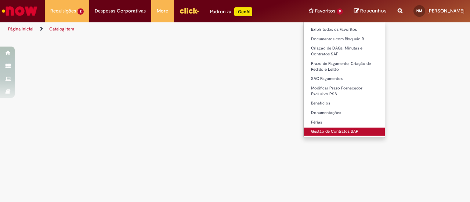  What do you see at coordinates (344, 132) in the screenshot?
I see `a: Gestão de Contratos SAP` at bounding box center [344, 132].